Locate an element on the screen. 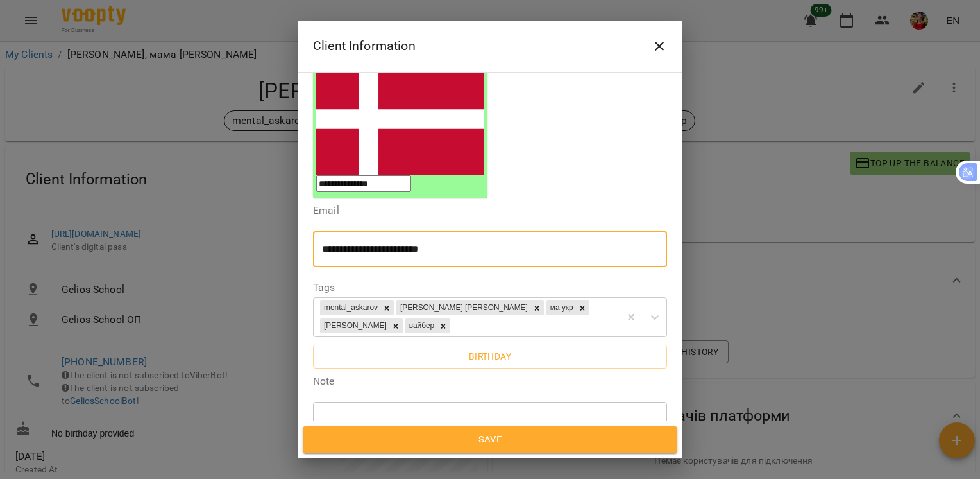  label: Note is located at coordinates (490, 381).